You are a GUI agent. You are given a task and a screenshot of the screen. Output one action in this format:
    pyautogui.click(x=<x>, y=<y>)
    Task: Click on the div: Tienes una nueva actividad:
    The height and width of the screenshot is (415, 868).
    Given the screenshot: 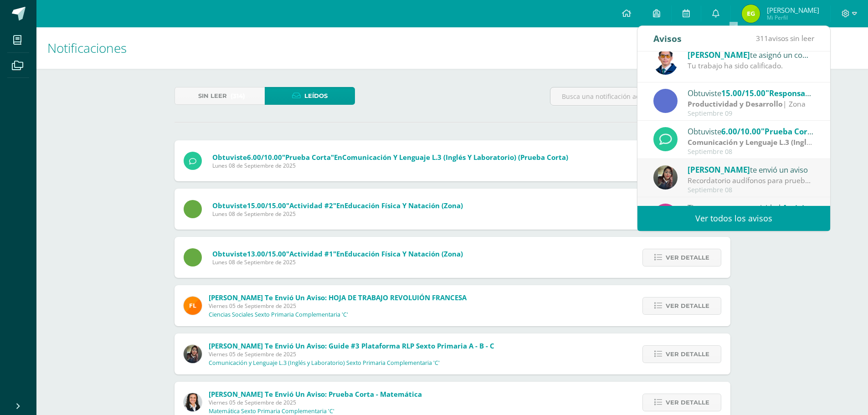 What is the action you would take?
    pyautogui.click(x=751, y=208)
    